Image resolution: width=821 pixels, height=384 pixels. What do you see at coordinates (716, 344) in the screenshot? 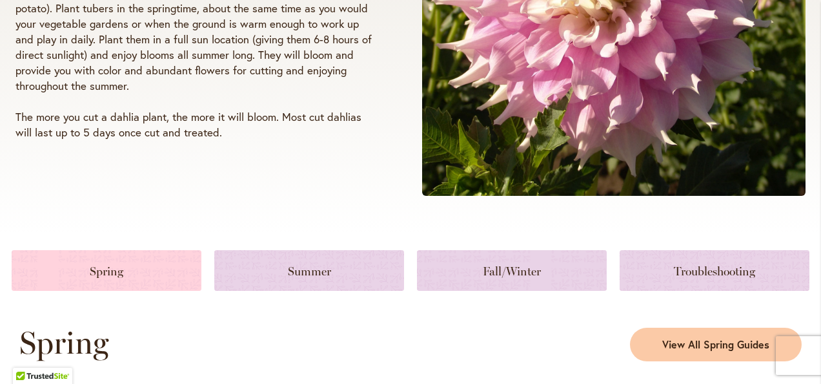
I see `span: View All Spring Guides` at bounding box center [716, 344].